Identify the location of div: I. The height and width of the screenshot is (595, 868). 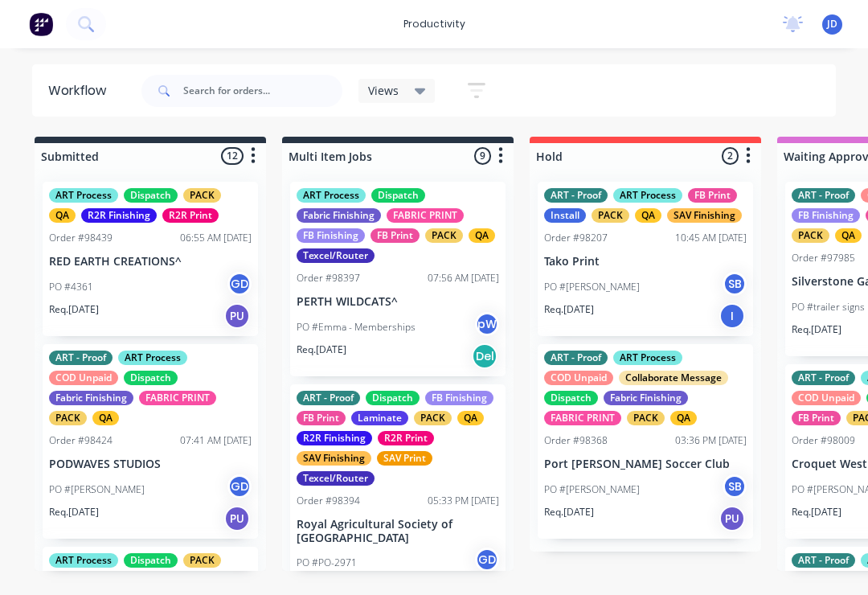
(732, 316).